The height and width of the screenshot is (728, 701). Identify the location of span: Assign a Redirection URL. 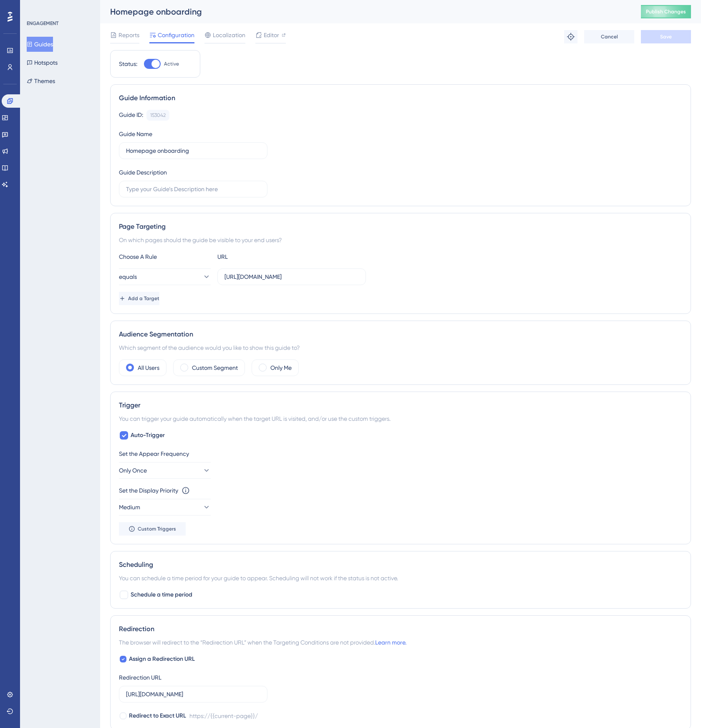
(162, 660).